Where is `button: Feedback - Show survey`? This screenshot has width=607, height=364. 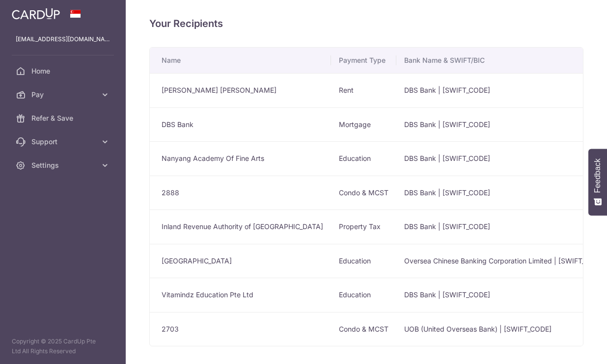 button: Feedback - Show survey is located at coordinates (598, 182).